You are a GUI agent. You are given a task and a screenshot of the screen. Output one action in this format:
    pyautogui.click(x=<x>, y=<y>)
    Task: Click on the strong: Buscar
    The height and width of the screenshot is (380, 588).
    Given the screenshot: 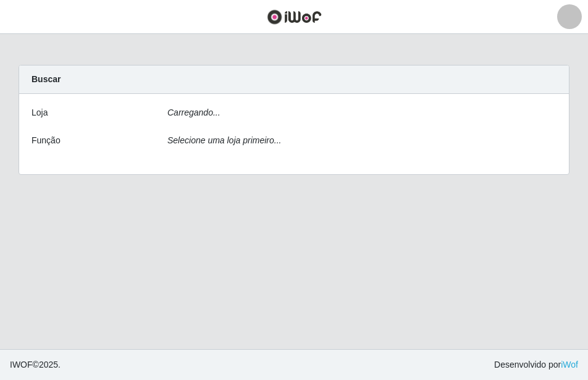 What is the action you would take?
    pyautogui.click(x=45, y=79)
    